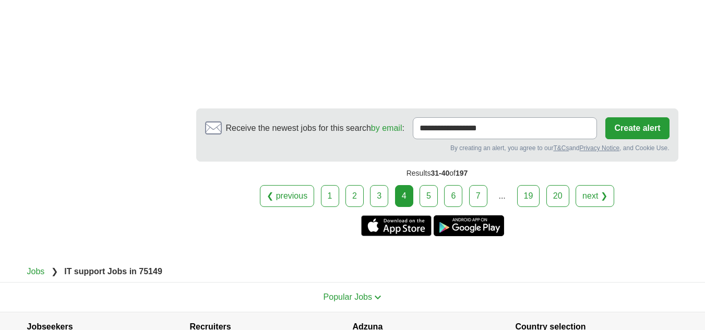 This screenshot has width=705, height=330. I want to click on span: Popular Jobs, so click(348, 297).